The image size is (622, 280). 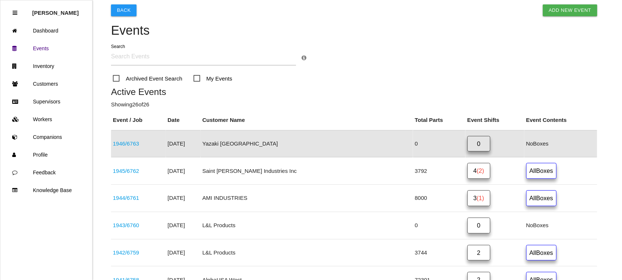 What do you see at coordinates (46, 191) in the screenshot?
I see `a: Knowledge Base` at bounding box center [46, 191].